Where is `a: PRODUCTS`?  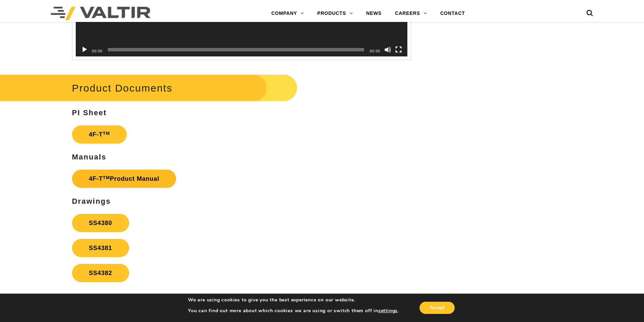 a: PRODUCTS is located at coordinates (335, 14).